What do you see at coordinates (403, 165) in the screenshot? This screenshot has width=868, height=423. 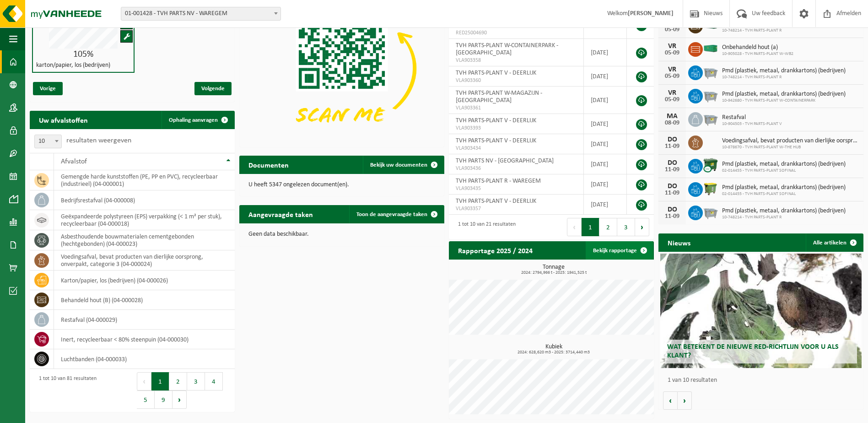 I see `a: Bekijk uw documenten` at bounding box center [403, 165].